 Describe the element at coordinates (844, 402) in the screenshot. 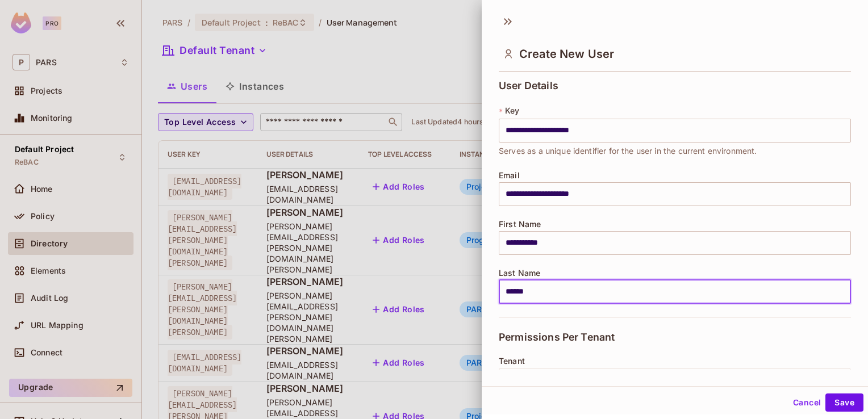

I see `button: Save` at that location.